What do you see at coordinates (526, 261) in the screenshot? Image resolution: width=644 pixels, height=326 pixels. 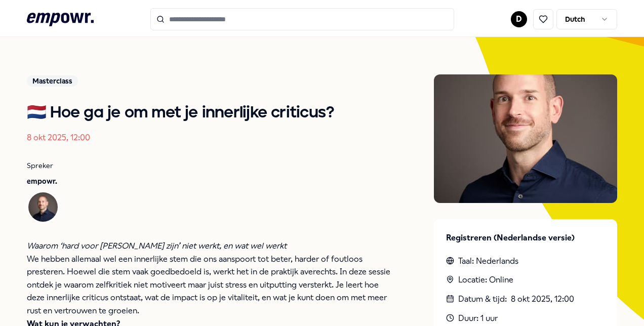 I see `div: Taal: Nederlands` at bounding box center [526, 261].